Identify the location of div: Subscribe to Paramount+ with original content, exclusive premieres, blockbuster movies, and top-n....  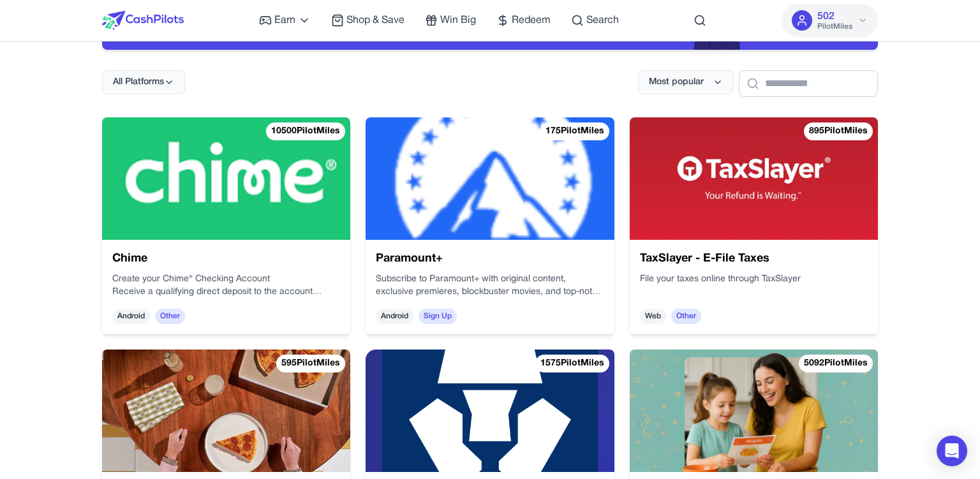
(490, 286).